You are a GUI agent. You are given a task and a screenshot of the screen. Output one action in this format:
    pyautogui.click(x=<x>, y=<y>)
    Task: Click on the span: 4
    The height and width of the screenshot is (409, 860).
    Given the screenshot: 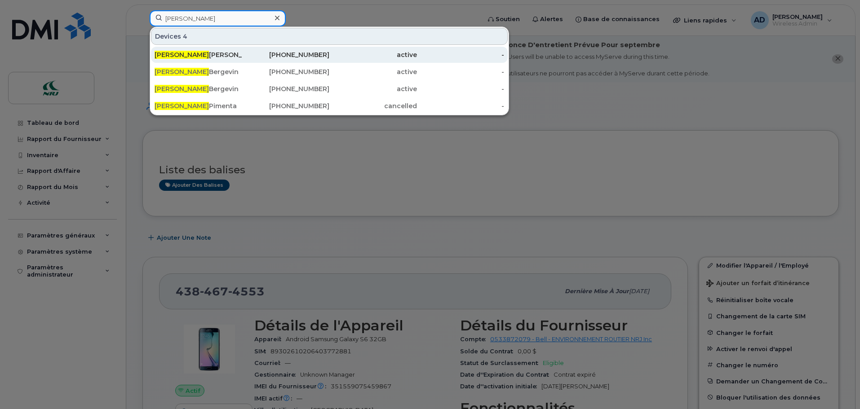 What is the action you would take?
    pyautogui.click(x=185, y=36)
    